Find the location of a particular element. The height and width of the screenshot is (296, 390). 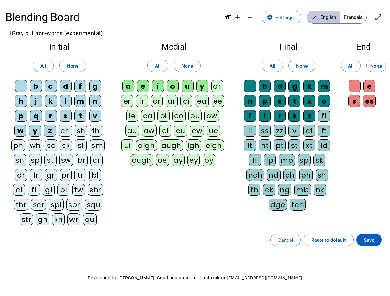

button: Decrease font size is located at coordinates (250, 17).